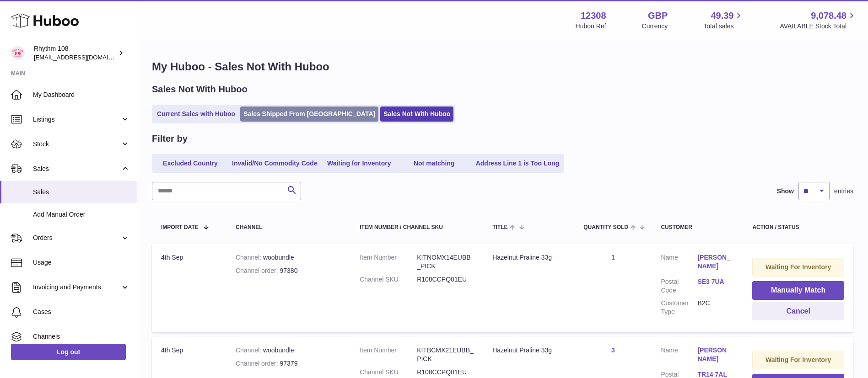  I want to click on div: 97380, so click(288, 271).